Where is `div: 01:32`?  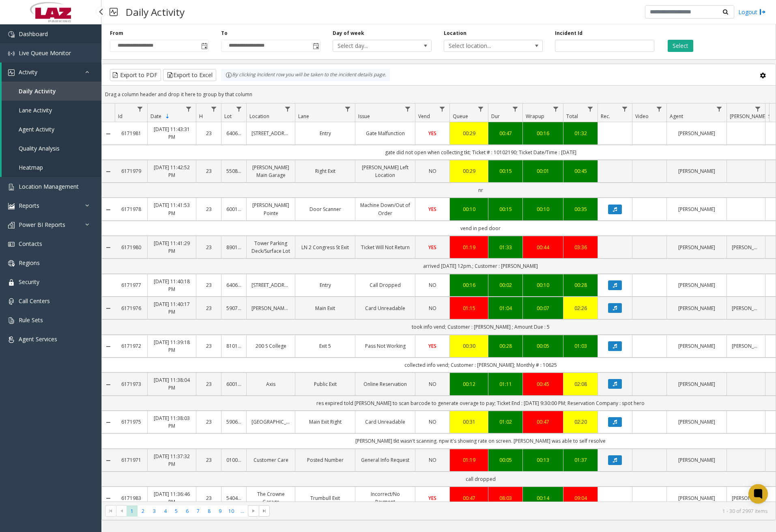 div: 01:32 is located at coordinates (580, 133).